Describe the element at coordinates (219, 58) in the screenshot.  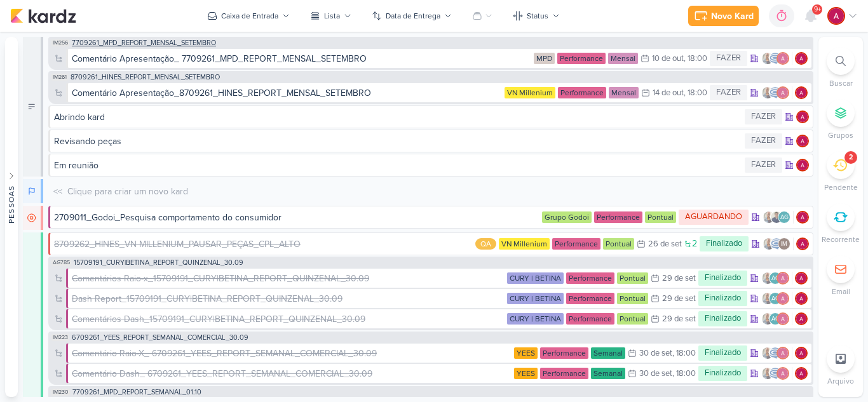
I see `div: Comentário Apresentação_ 7709261_MPD_REPORT_MENSAL_SETEMBRO` at that location.